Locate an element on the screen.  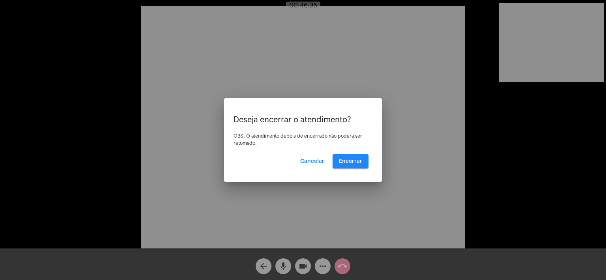
span: Encerrar is located at coordinates (350, 161).